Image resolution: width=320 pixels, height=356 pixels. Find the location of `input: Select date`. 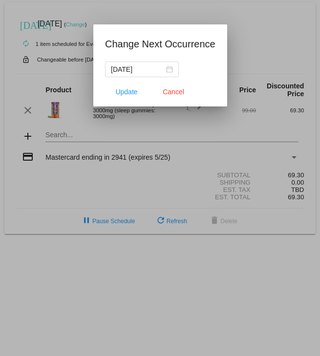

input: Select date is located at coordinates (137, 69).